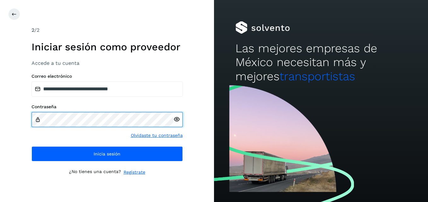 The width and height of the screenshot is (428, 202). I want to click on h2: Las mejores empresas de México necesitan más y mejores, so click(321, 62).